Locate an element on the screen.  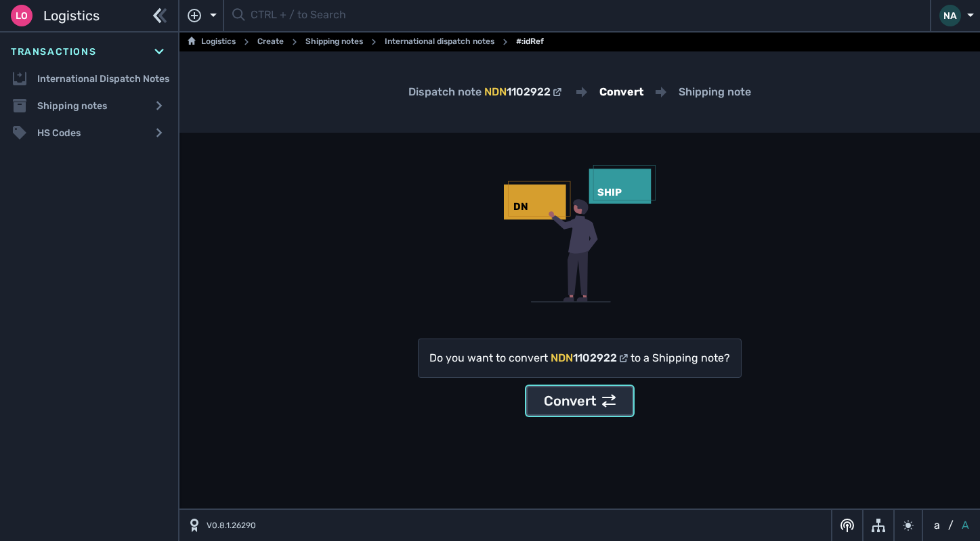
div: Shipping note is located at coordinates (714, 92).